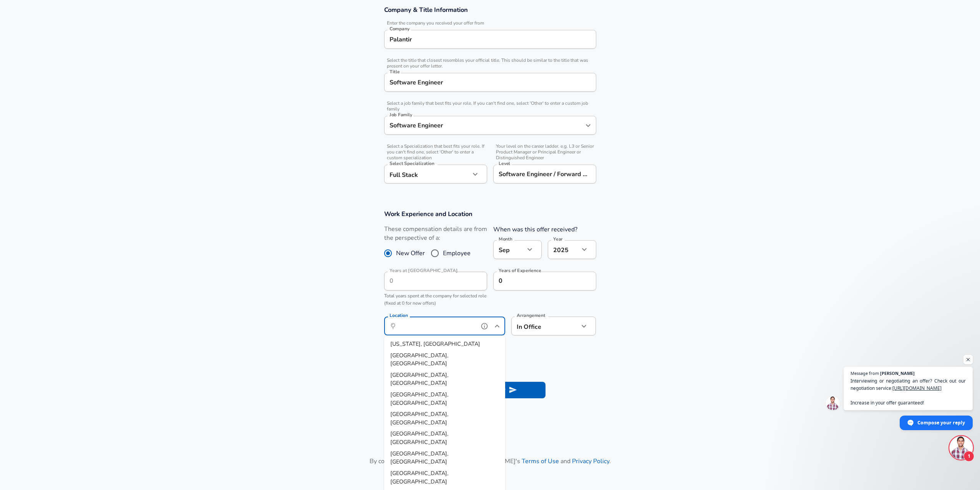  Describe the element at coordinates (961, 448) in the screenshot. I see `div: Open chat` at that location.